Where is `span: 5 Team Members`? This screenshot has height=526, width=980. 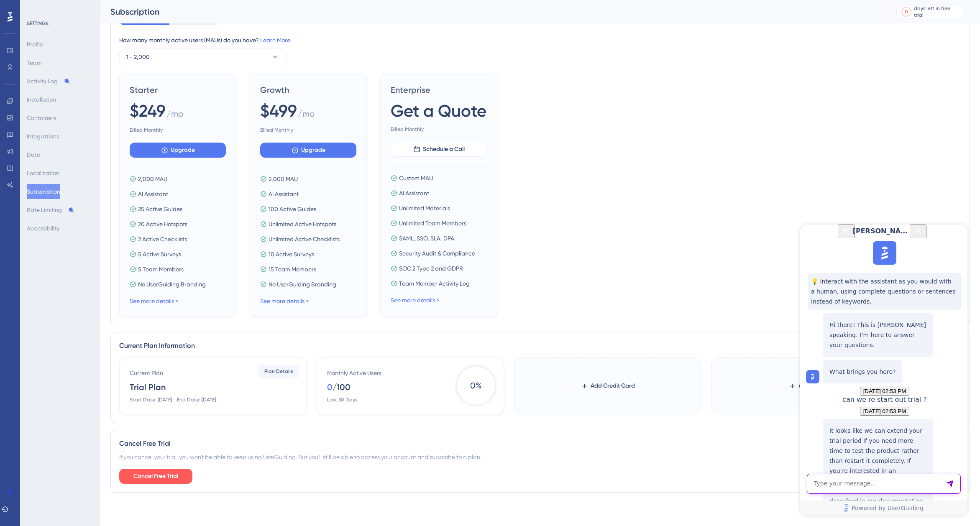 span: 5 Team Members is located at coordinates (160, 270).